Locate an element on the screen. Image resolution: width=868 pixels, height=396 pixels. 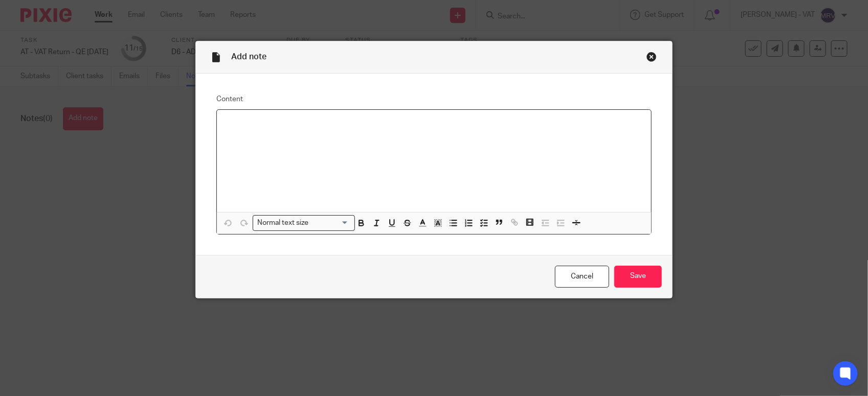
input: Search for option is located at coordinates (330, 223).